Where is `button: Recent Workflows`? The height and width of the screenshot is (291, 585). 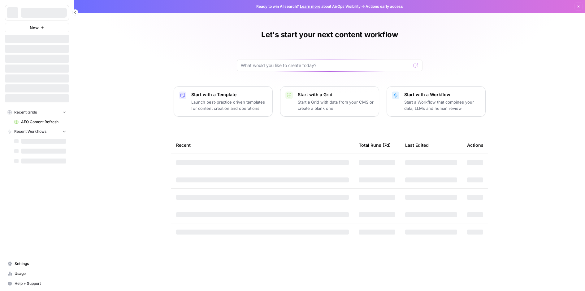 button: Recent Workflows is located at coordinates (37, 131).